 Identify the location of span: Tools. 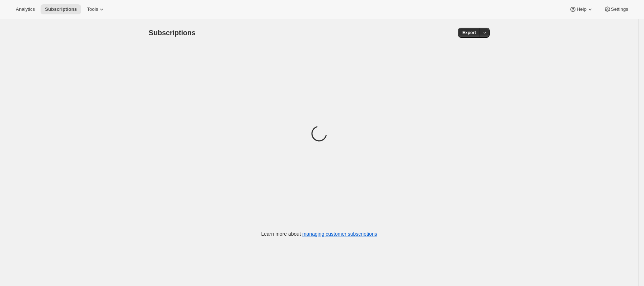
(92, 9).